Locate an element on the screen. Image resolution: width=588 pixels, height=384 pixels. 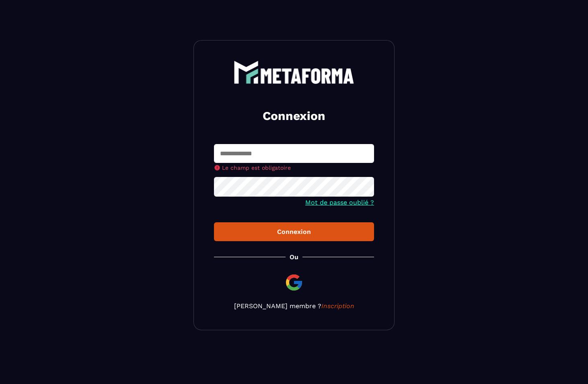
button: Connexion is located at coordinates (294, 232).